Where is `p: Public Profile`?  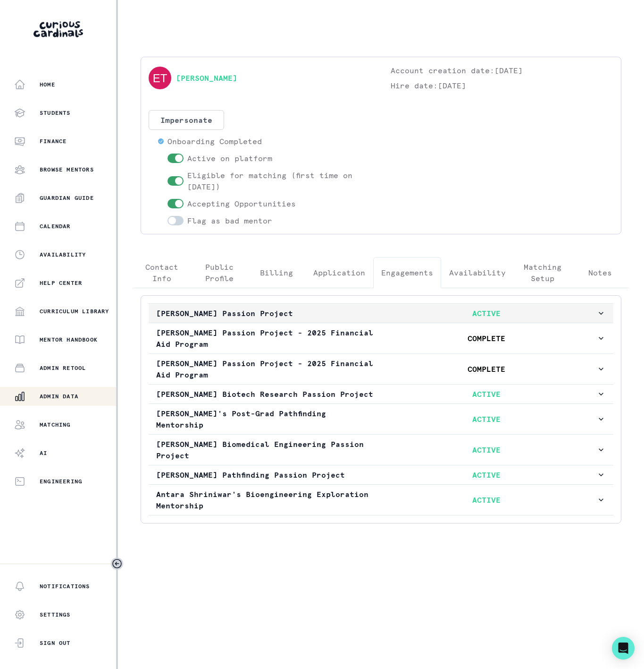
p: Public Profile is located at coordinates (219, 273).